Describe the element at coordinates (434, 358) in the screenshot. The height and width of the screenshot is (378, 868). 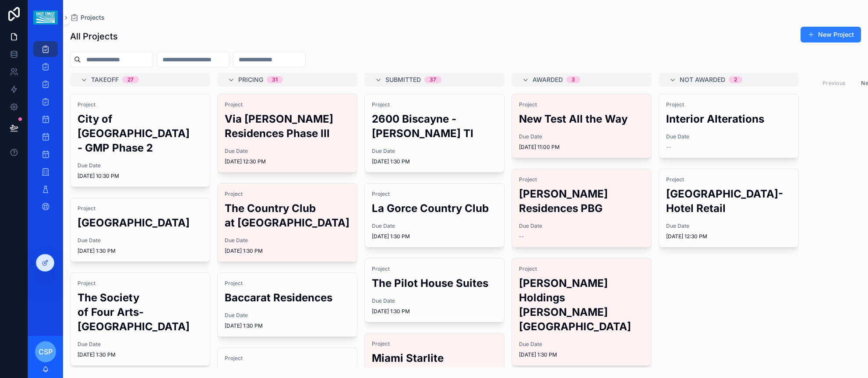
I see `h2: Miami Starlite` at that location.